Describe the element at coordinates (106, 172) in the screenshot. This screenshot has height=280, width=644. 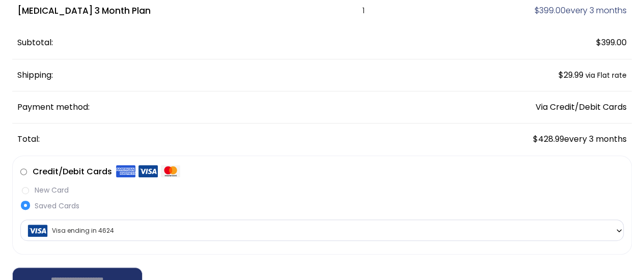
I see `label: Credit/Debit Cards` at that location.